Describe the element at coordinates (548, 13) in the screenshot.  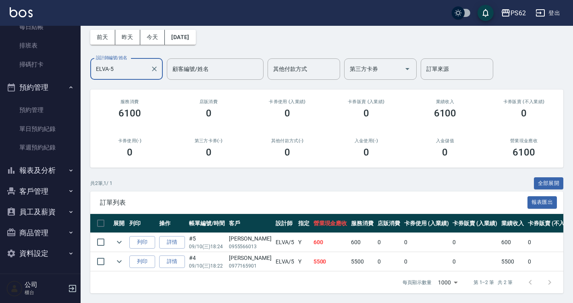
I see `button: 登出` at that location.